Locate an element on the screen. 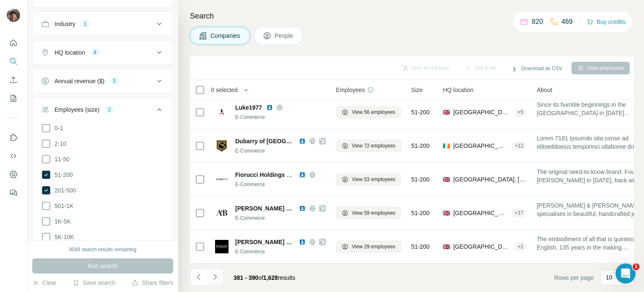  span: 2-10 is located at coordinates (58, 144).